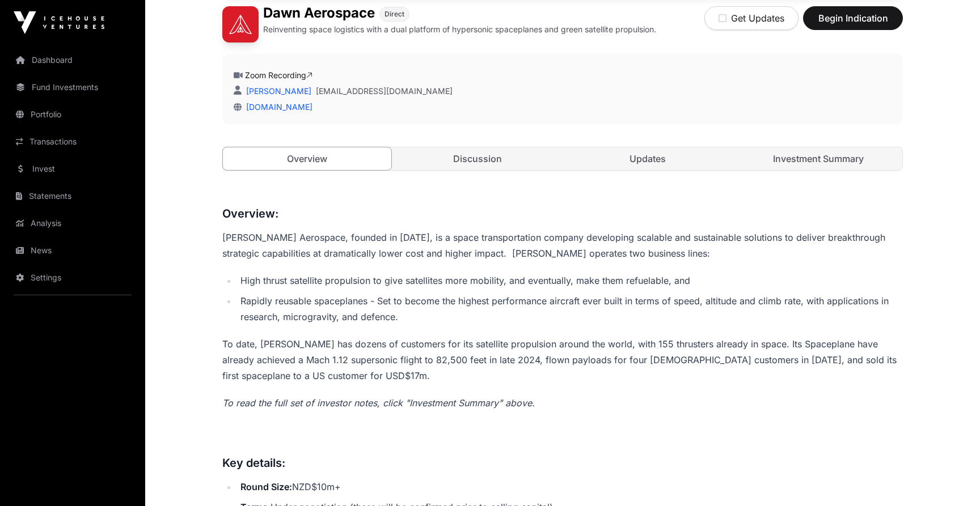 The image size is (980, 506). Describe the element at coordinates (59, 23) in the screenshot. I see `img: Icehouse Ventures Logo` at that location.